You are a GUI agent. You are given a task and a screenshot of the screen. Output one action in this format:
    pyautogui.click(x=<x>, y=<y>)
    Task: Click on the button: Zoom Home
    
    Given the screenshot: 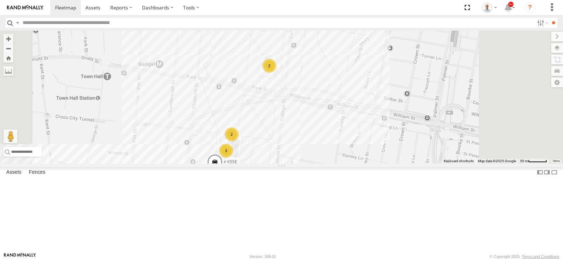 What is the action you would take?
    pyautogui.click(x=8, y=58)
    